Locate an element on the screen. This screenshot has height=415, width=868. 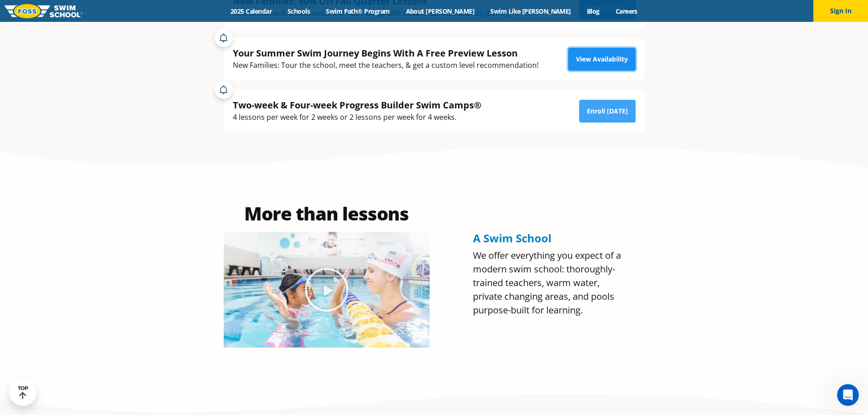
a: Careers is located at coordinates (626, 11).